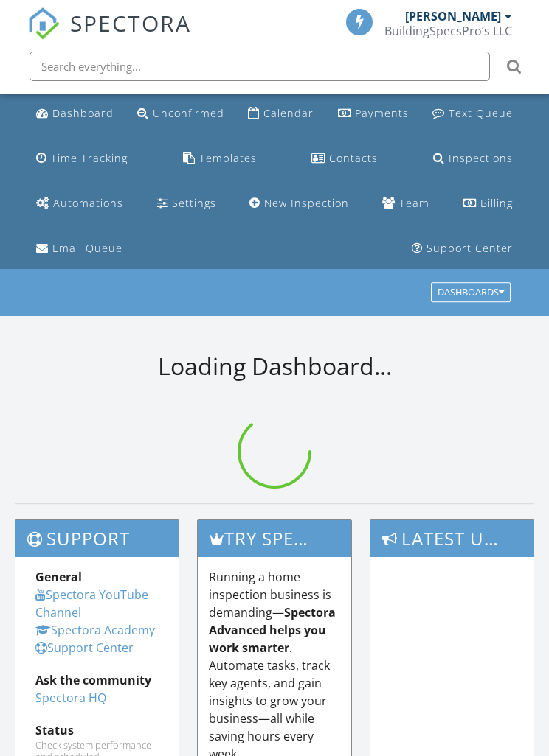  Describe the element at coordinates (91, 603) in the screenshot. I see `a: Spectora YouTube Channel` at that location.